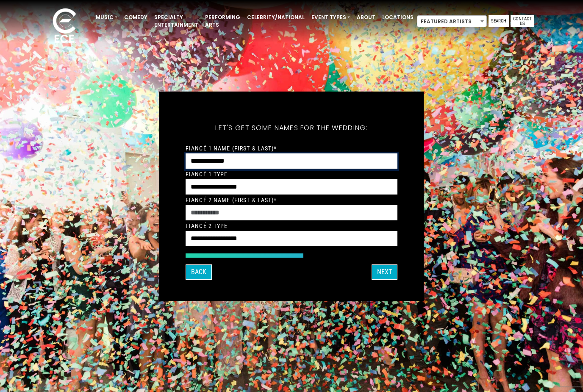  I want to click on a: Event Types, so click(331, 17).